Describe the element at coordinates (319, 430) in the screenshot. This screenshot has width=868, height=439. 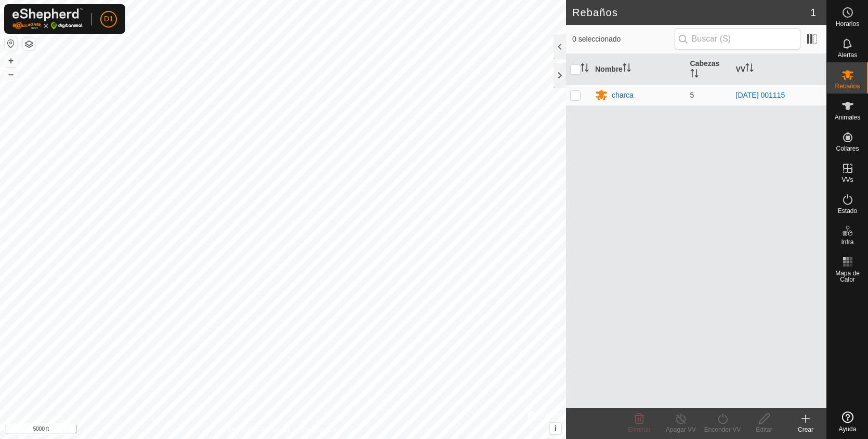
I see `a: Contáctenos` at that location.